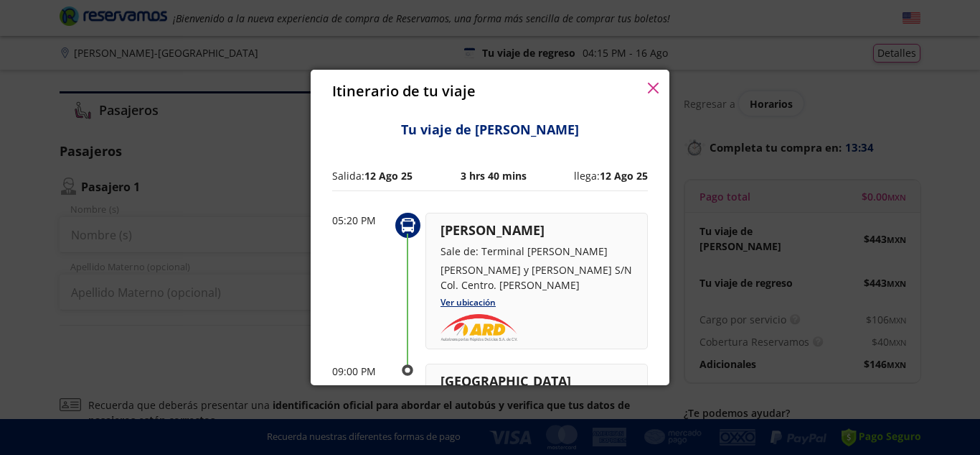  What do you see at coordinates (361, 220) in the screenshot?
I see `p: 05:20 PM` at bounding box center [361, 220].